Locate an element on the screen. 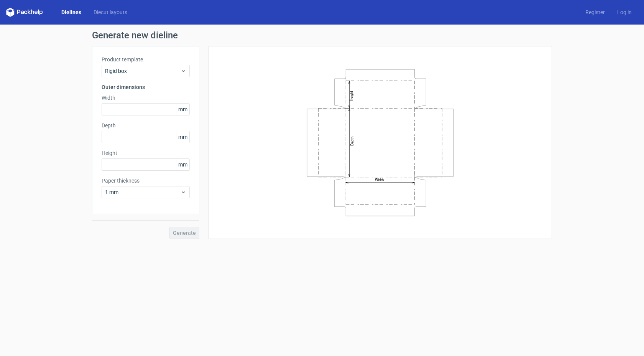  h1: Generate new dieline is located at coordinates (322, 35).